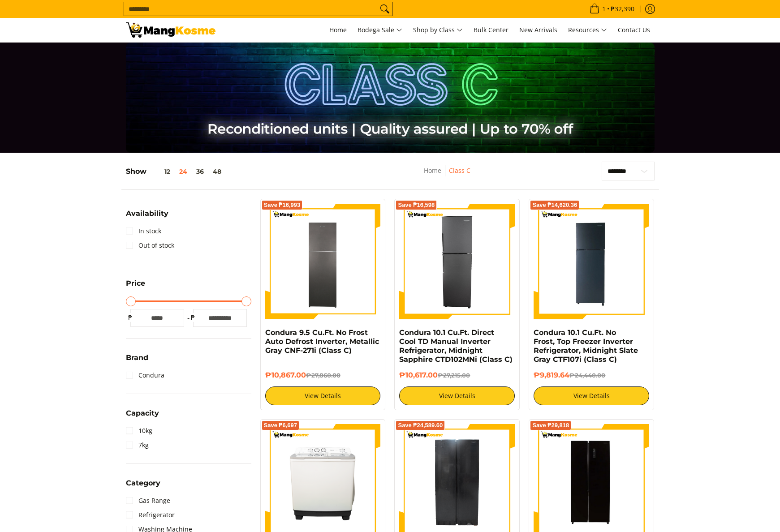 This screenshot has width=780, height=532. I want to click on button: Search, so click(385, 9).